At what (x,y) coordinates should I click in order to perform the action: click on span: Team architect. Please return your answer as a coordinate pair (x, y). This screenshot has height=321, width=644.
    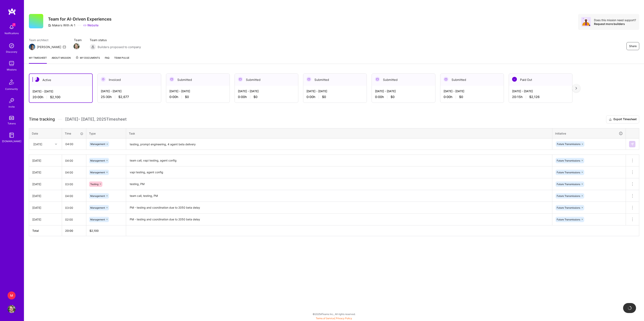
    Looking at the image, I should click on (47, 40).